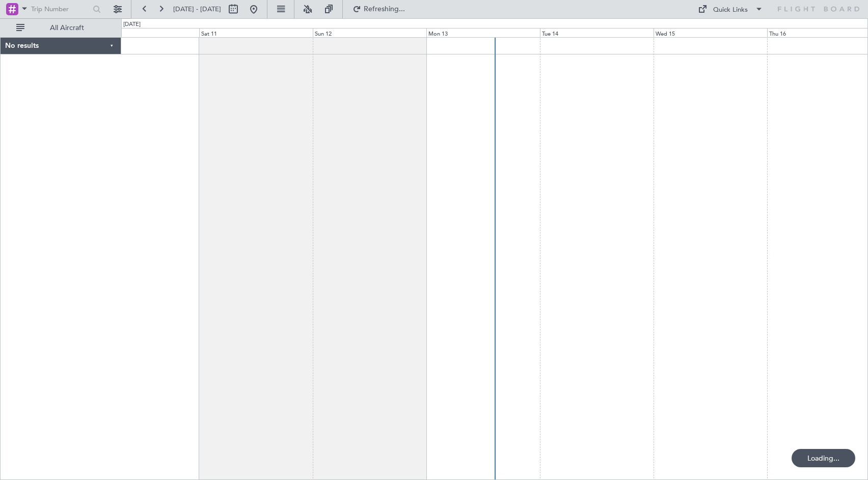 Image resolution: width=868 pixels, height=480 pixels. Describe the element at coordinates (369, 33) in the screenshot. I see `div: Sun 12` at that location.